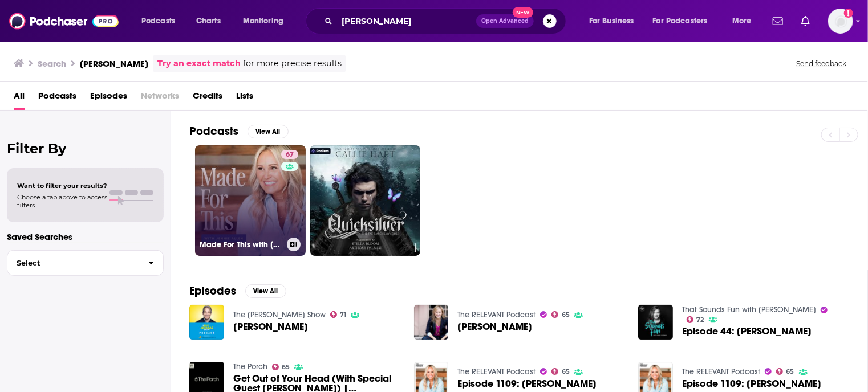 The height and width of the screenshot is (392, 868). What do you see at coordinates (108, 98) in the screenshot?
I see `a: Episodes` at bounding box center [108, 98].